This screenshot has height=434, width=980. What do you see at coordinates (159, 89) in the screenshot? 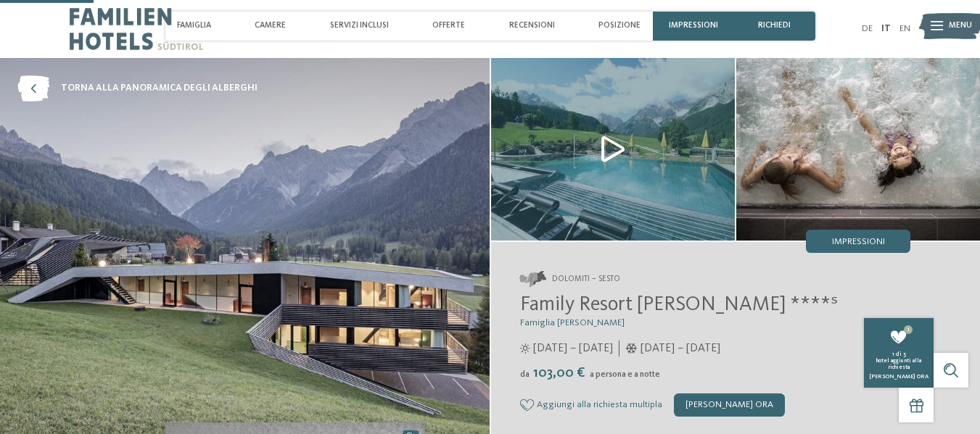
I see `span: torna alla panoramica degli alberghi` at bounding box center [159, 89].